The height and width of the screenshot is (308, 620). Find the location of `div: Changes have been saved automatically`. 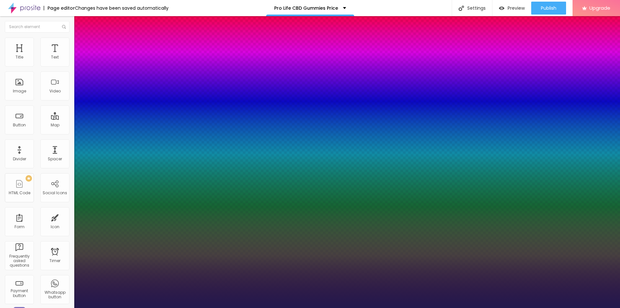

div: Changes have been saved automatically is located at coordinates (122, 8).